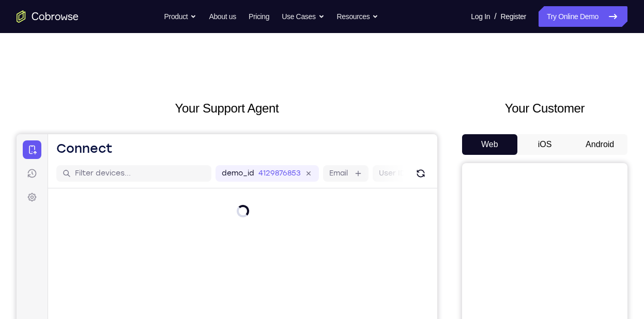 Image resolution: width=644 pixels, height=319 pixels. I want to click on h2: Your Support Agent, so click(227, 108).